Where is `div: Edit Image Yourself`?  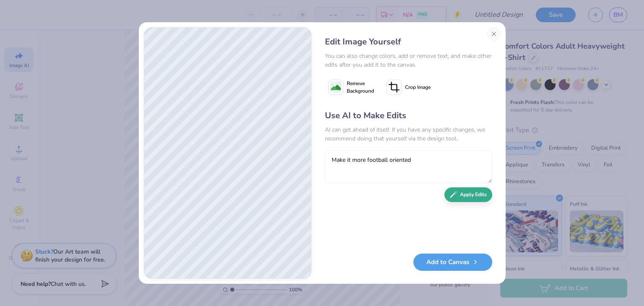 div: Edit Image Yourself is located at coordinates (408, 42).